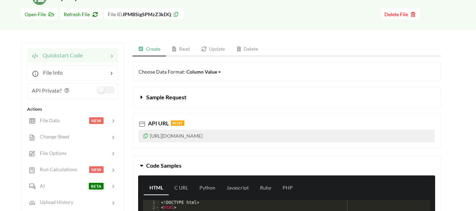 Image resolution: width=476 pixels, height=211 pixels. What do you see at coordinates (53, 136) in the screenshot?
I see `span: Change Sheet` at bounding box center [53, 136].